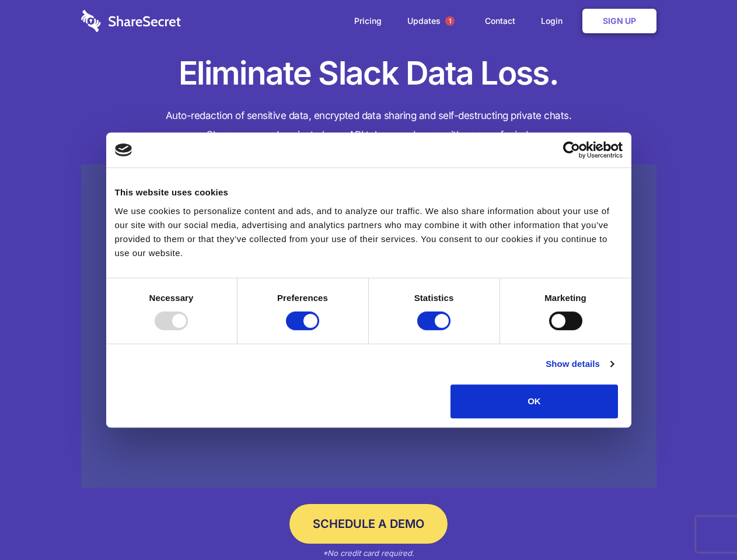  What do you see at coordinates (580, 364) in the screenshot?
I see `a: Show details` at bounding box center [580, 364].